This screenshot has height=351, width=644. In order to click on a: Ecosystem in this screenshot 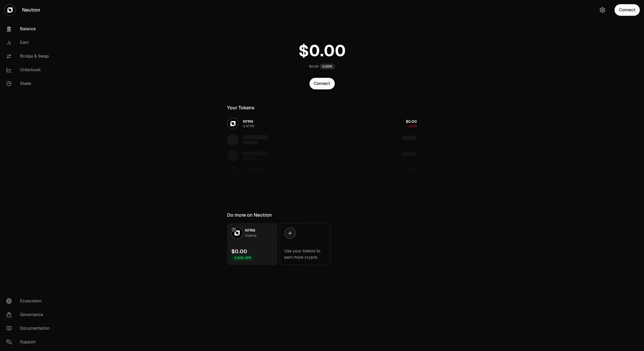, I will do `click(29, 301)`.